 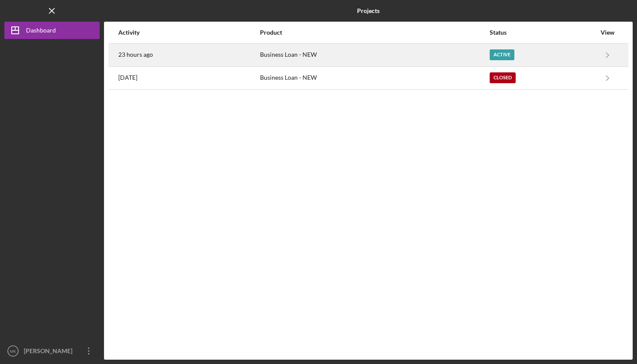 What do you see at coordinates (52, 30) in the screenshot?
I see `a: Dashboard` at bounding box center [52, 30].